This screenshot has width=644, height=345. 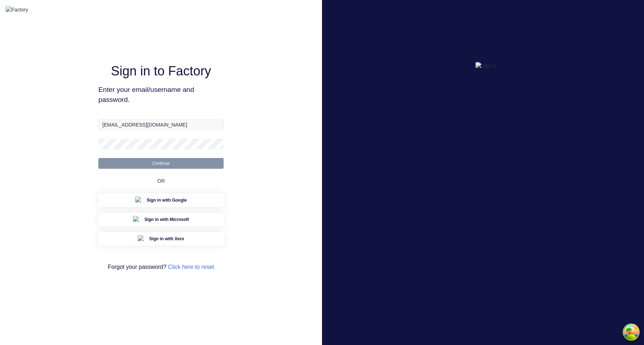 What do you see at coordinates (161, 220) in the screenshot?
I see `button: Microsoft Sign inSign in with Microsoft` at bounding box center [161, 220].